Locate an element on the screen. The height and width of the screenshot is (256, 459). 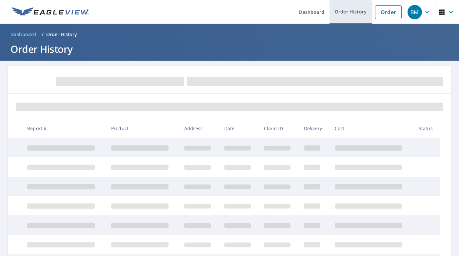
a: Order is located at coordinates (388, 12).